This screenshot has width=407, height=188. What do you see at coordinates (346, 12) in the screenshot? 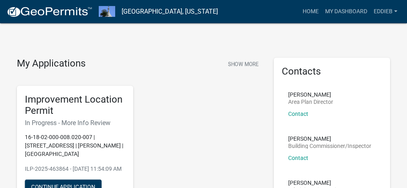
I see `a: My Dashboard` at bounding box center [346, 12].